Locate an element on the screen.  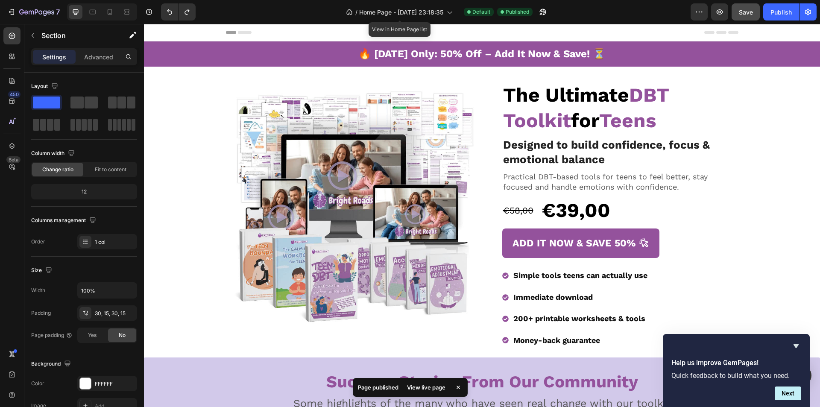
span: Some highlights of the many who have seen real change with our toolkit is located at coordinates (338, 379).